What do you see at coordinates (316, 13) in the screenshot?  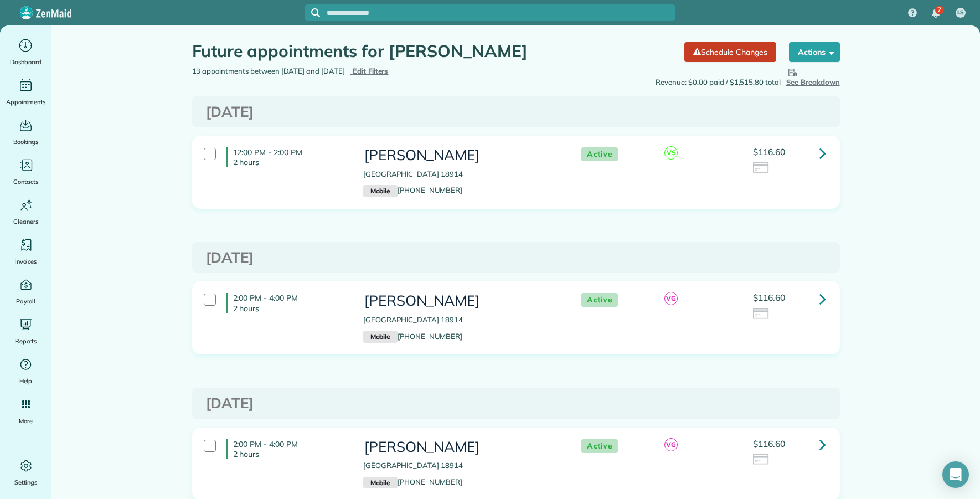 I see `svg: Focus search` at bounding box center [316, 13].